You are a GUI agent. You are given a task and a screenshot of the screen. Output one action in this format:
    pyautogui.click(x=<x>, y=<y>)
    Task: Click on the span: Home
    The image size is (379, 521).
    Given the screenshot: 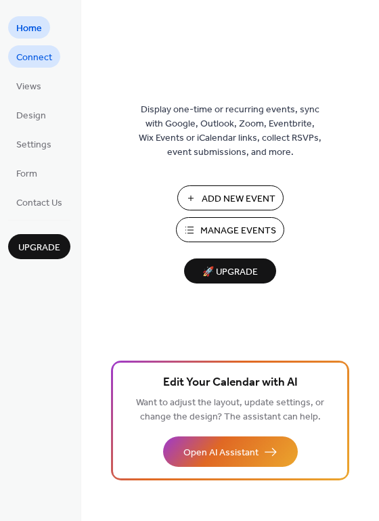 What is the action you would take?
    pyautogui.click(x=29, y=28)
    